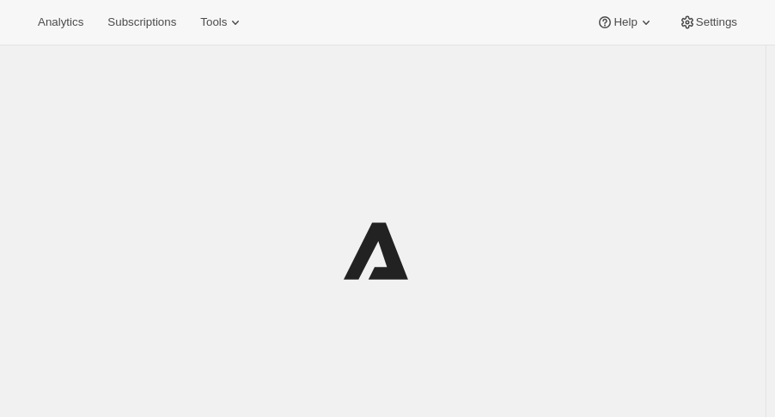 The image size is (775, 417). Describe the element at coordinates (624, 22) in the screenshot. I see `button: Help` at that location.